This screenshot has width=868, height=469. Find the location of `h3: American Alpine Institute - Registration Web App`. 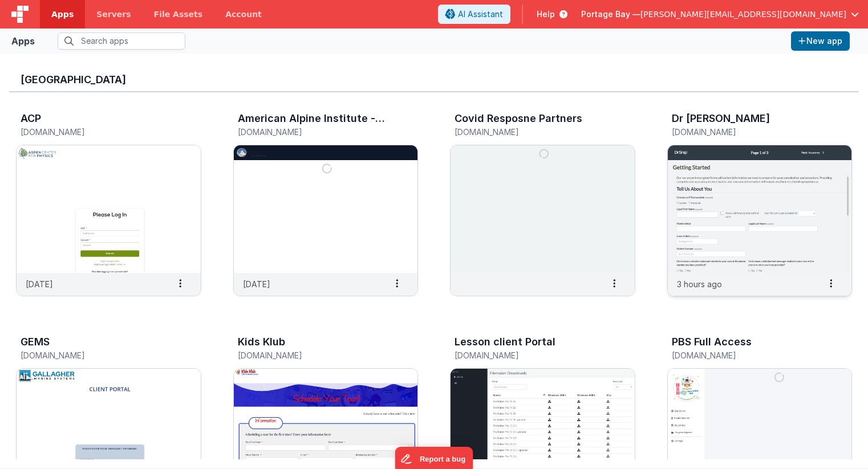

h3: American Alpine Institute - Registration Web App is located at coordinates (312, 119).